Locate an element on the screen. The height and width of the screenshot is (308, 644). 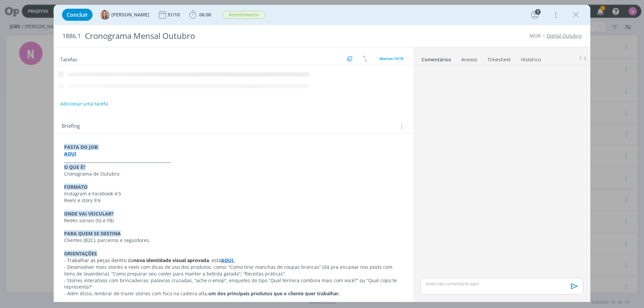
div: 7 is located at coordinates (537, 12).